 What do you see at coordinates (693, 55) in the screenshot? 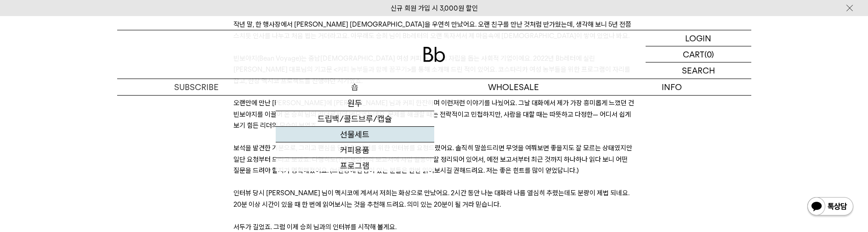
I see `p: CART` at bounding box center [693, 55].